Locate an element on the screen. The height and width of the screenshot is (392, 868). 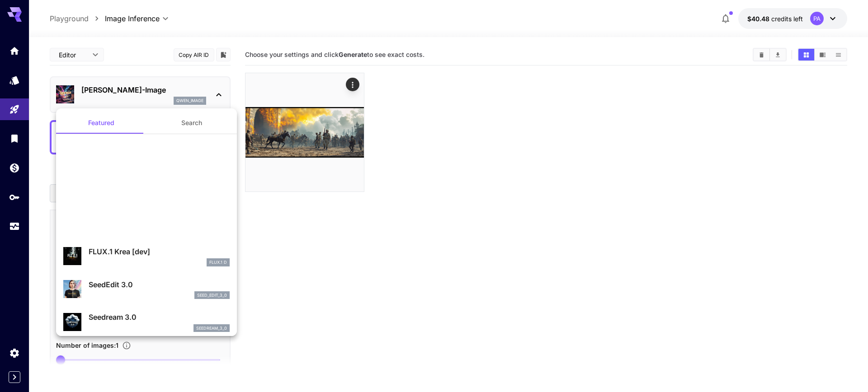
button: Featured is located at coordinates (101, 123).